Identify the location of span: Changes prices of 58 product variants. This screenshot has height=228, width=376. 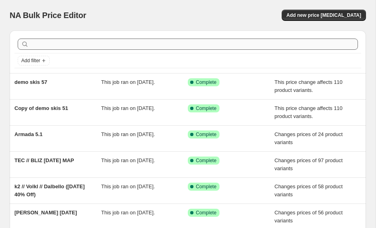
(308, 190).